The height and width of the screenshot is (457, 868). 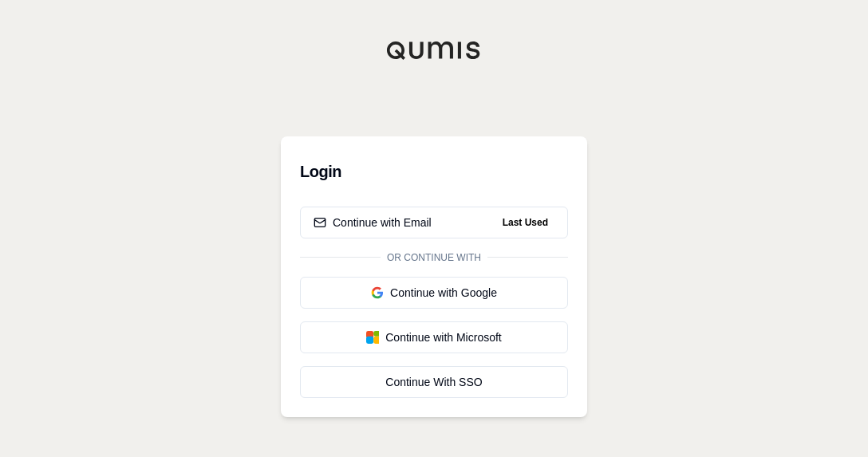 I want to click on div: Continue with Google, so click(x=434, y=293).